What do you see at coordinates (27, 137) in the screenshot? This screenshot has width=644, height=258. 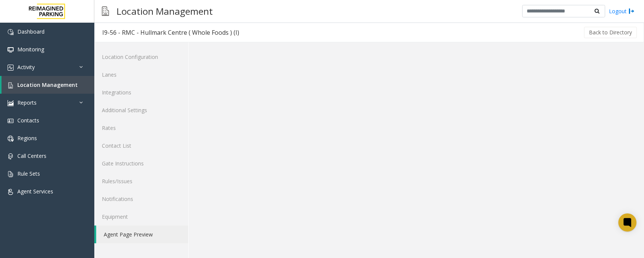 I see `span: Regions` at bounding box center [27, 137].